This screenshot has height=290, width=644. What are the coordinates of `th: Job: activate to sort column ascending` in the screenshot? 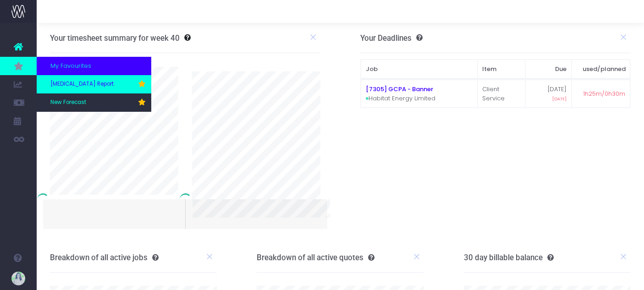 It's located at (419, 69).